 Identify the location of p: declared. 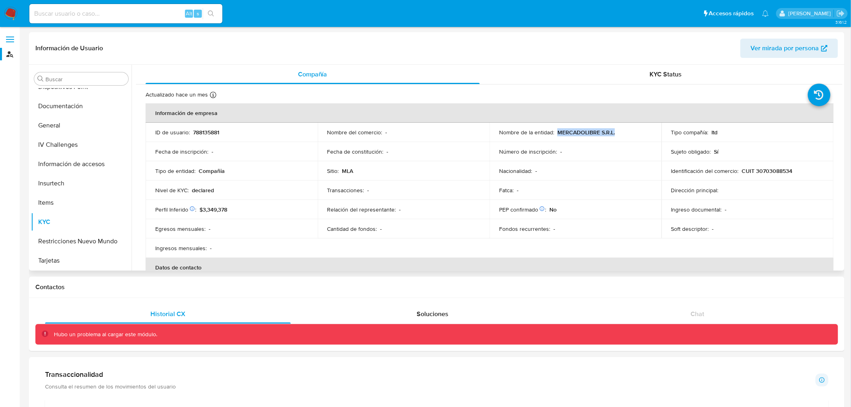
(203, 190).